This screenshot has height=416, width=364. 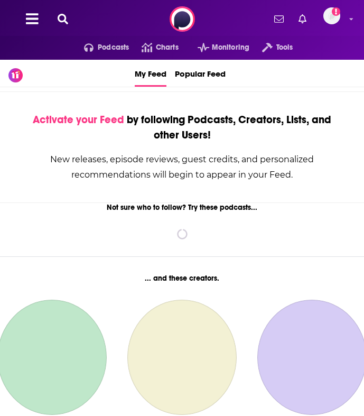 I want to click on span: Logged in as nilam.mukherjee, so click(x=332, y=16).